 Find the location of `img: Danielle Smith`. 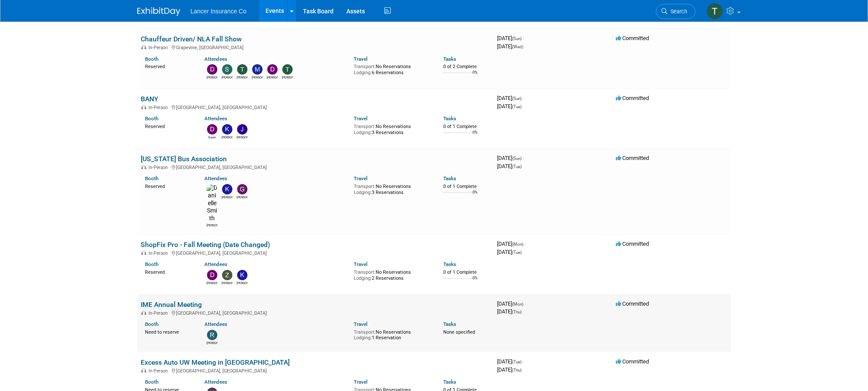

img: Danielle Smith is located at coordinates (212, 203).